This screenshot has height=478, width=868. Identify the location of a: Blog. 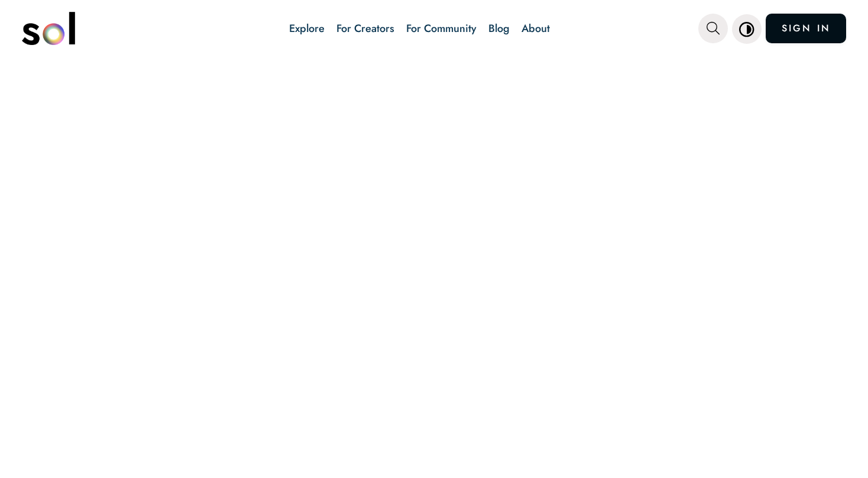
(499, 28).